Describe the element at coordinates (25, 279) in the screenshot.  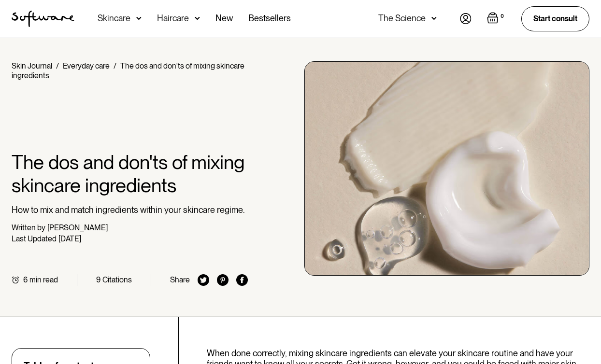
I see `div: 6` at that location.